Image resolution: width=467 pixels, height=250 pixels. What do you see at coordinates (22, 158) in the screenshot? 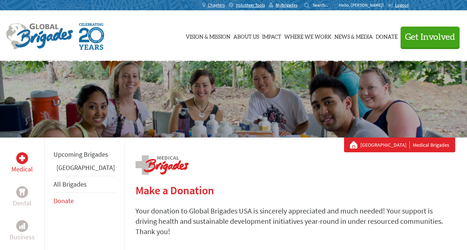
I see `div: Medical` at bounding box center [22, 158].